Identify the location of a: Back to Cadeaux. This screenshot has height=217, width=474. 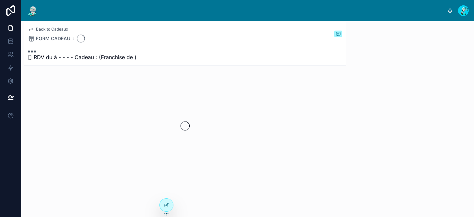
(48, 29).